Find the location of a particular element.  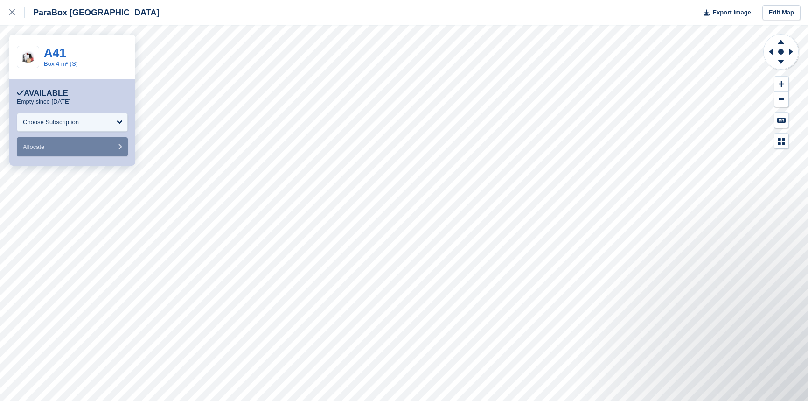

div: Available is located at coordinates (42, 93).